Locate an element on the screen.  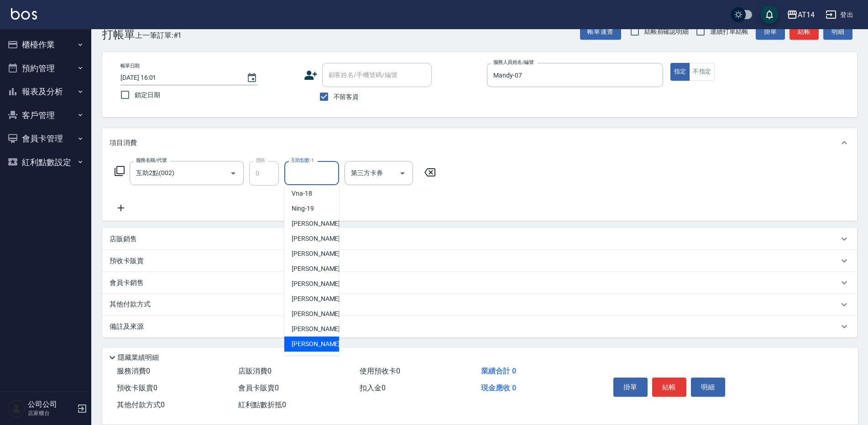
button: 指定 is located at coordinates (680, 72).